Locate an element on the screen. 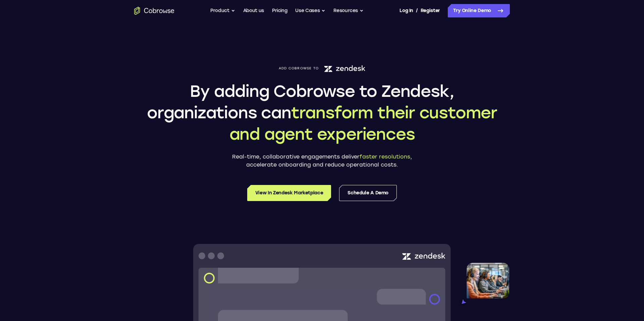 The width and height of the screenshot is (644, 321). a: Register is located at coordinates (430, 11).